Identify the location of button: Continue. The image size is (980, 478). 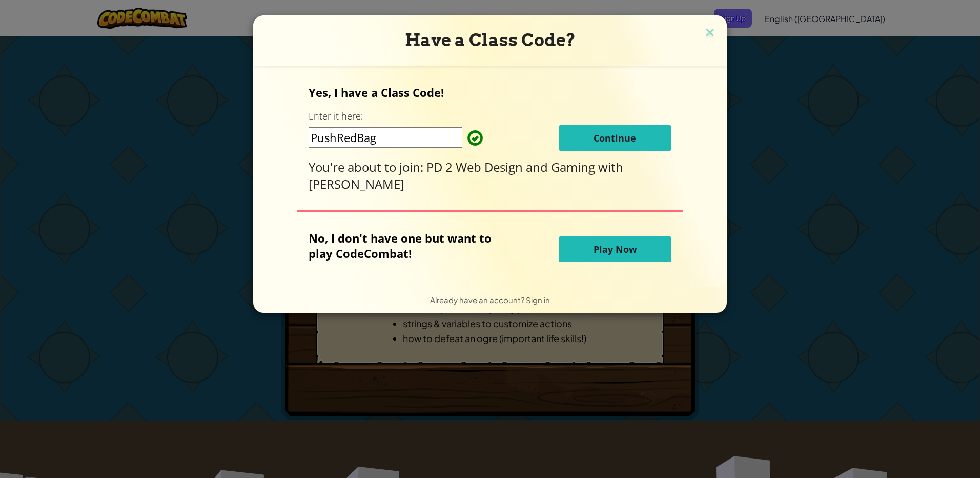
(615, 138).